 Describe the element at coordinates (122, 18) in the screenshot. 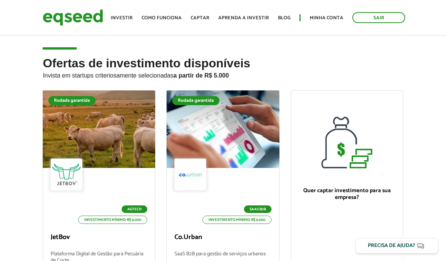

I see `a: Investir` at that location.